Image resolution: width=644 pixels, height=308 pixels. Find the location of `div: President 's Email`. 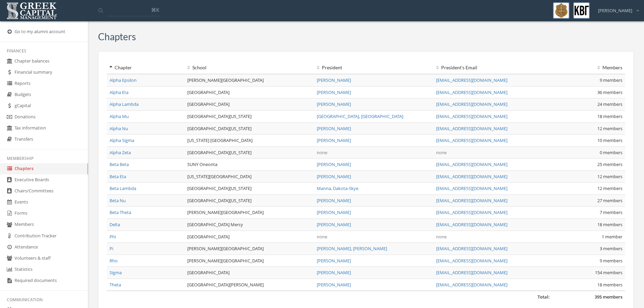

div: President 's Email is located at coordinates (493, 68).